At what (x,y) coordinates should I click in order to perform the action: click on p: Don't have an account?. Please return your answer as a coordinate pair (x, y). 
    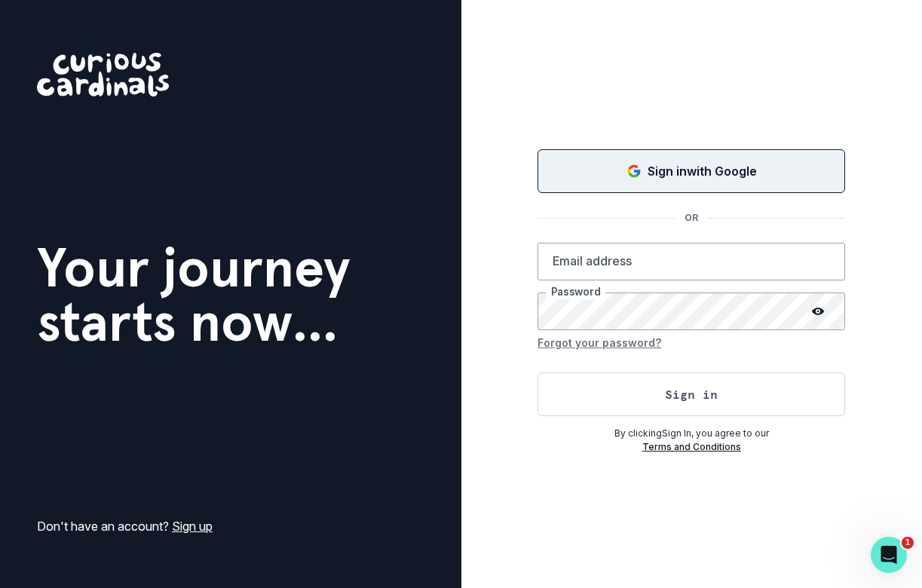
    Looking at the image, I should click on (124, 526).